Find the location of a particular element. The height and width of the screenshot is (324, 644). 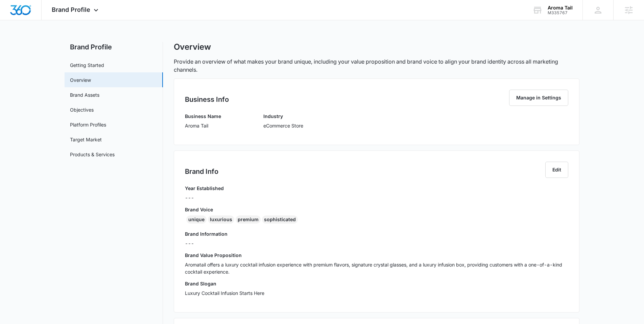

a: Brand Assets is located at coordinates (84, 94).